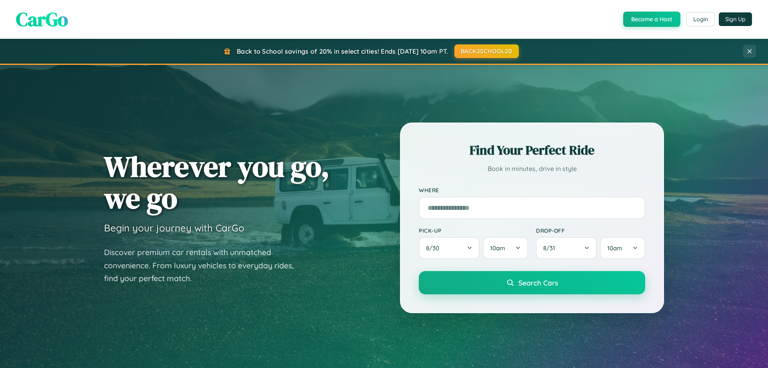 The image size is (768, 368). I want to click on button: 8/31, so click(567, 248).